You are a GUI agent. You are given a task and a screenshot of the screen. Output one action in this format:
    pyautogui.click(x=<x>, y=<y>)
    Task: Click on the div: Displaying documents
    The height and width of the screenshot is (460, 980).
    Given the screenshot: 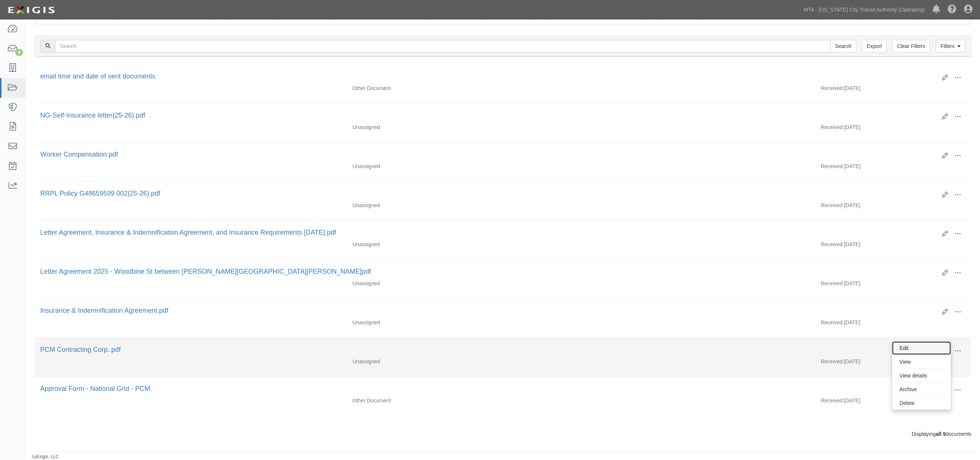 What is the action you would take?
    pyautogui.click(x=503, y=434)
    